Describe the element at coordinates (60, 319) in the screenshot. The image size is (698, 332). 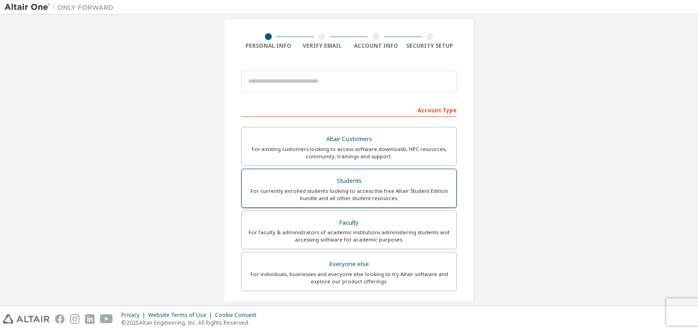
I see `img: facebook.svg` at that location.